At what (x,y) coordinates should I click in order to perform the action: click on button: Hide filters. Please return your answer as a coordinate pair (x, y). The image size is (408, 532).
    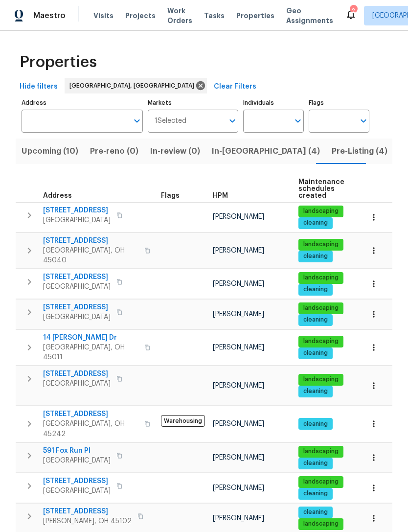
    Looking at the image, I should click on (39, 87).